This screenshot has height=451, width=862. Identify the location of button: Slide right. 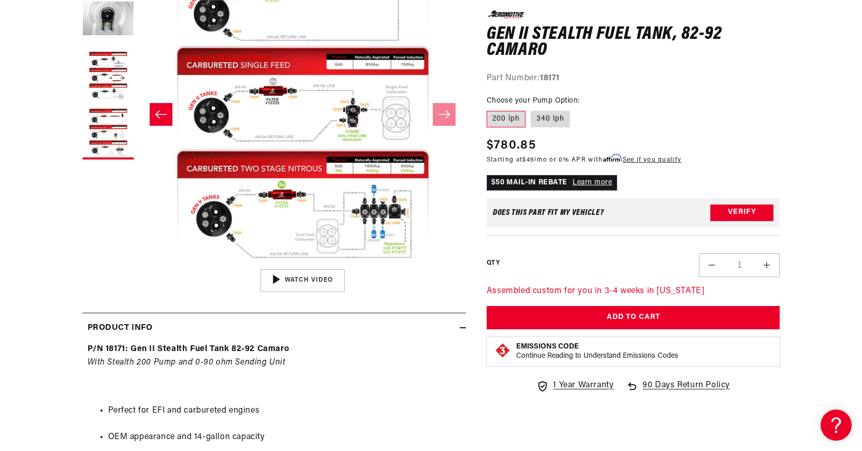
(444, 114).